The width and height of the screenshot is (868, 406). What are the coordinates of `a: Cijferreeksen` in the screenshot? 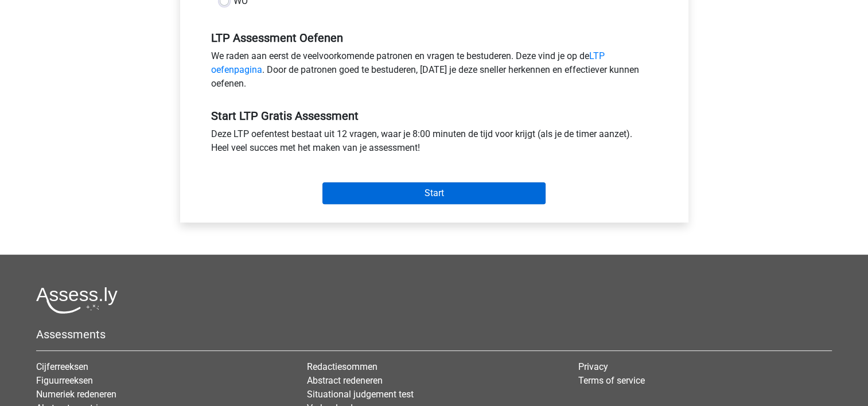 It's located at (62, 367).